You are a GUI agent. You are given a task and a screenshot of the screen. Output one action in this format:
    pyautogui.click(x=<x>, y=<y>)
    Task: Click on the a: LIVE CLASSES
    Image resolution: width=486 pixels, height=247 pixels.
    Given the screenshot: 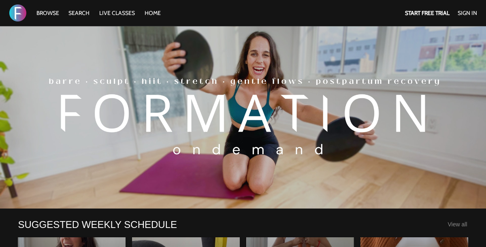 What is the action you would take?
    pyautogui.click(x=117, y=13)
    